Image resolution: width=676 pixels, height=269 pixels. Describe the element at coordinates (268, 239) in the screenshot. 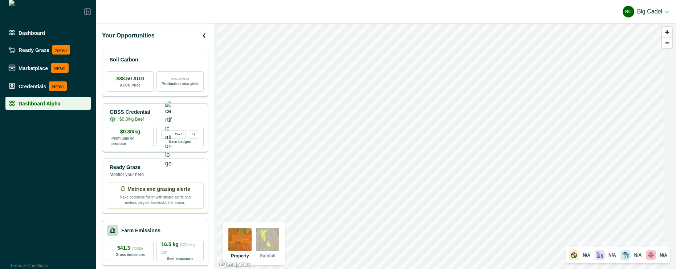

I see `img: rainfall preview` at that location.